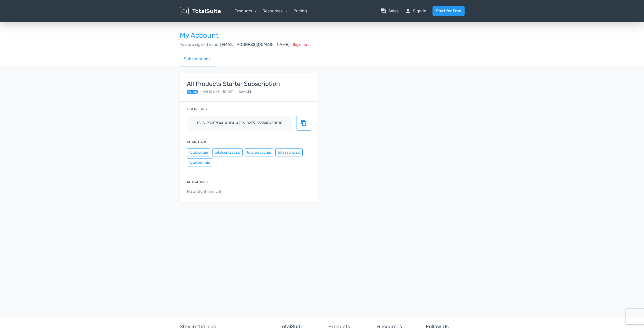 This screenshot has height=328, width=644. Describe the element at coordinates (227, 152) in the screenshot. I see `button: totalcontest.zip` at that location.